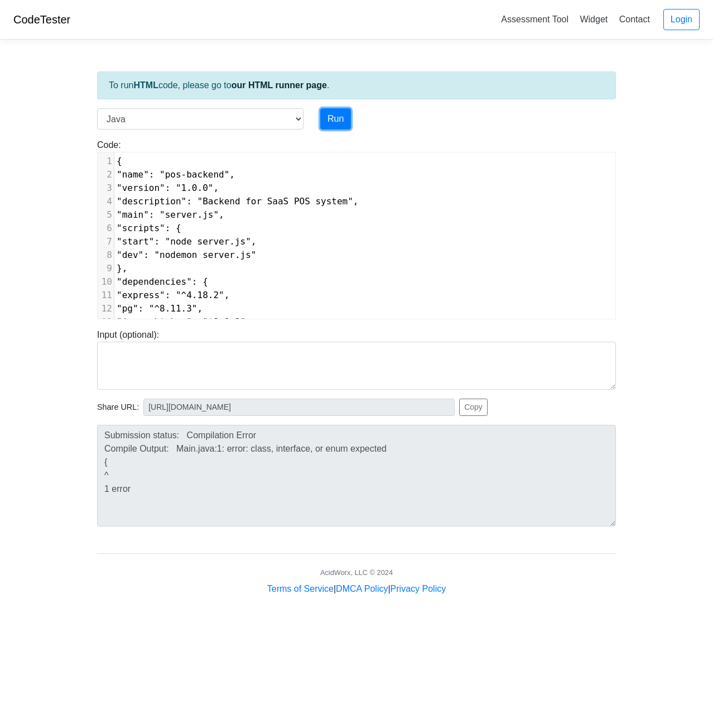 This screenshot has height=728, width=713. Describe the element at coordinates (681, 20) in the screenshot. I see `a: Login` at that location.